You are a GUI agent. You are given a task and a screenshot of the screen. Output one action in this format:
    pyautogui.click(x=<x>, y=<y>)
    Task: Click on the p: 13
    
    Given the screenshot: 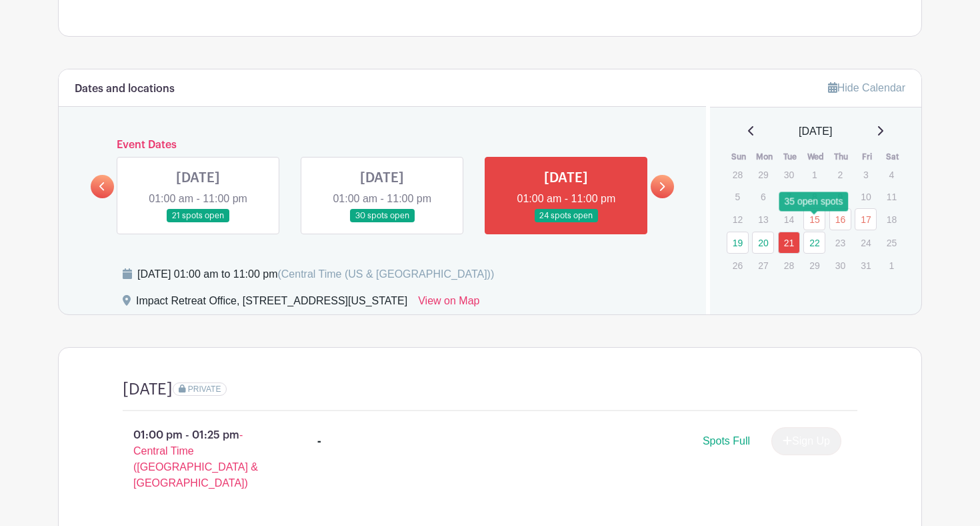 What is the action you would take?
    pyautogui.click(x=762, y=219)
    